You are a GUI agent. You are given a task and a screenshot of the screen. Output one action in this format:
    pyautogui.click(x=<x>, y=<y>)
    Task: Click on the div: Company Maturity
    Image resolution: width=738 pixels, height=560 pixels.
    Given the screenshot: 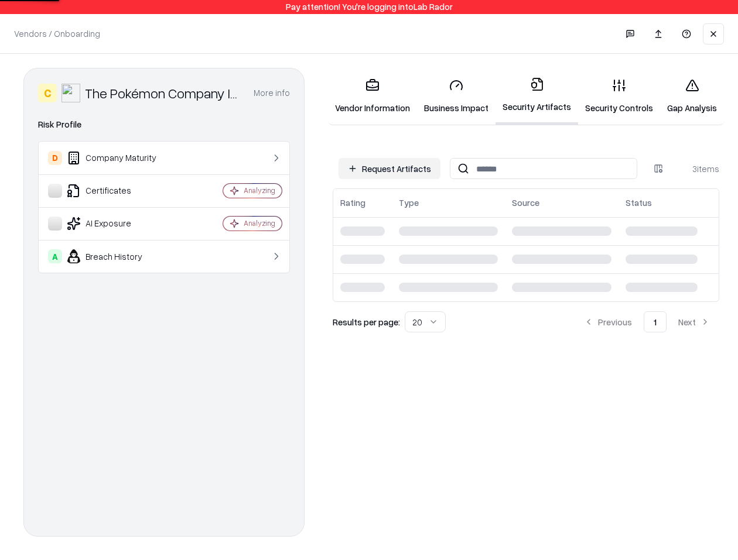 What is the action you would take?
    pyautogui.click(x=117, y=158)
    